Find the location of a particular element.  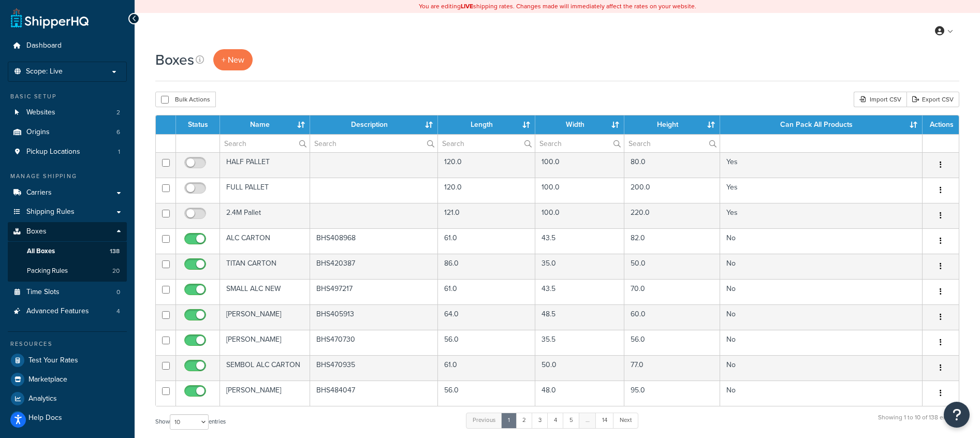

li: All Boxes is located at coordinates (67, 251).